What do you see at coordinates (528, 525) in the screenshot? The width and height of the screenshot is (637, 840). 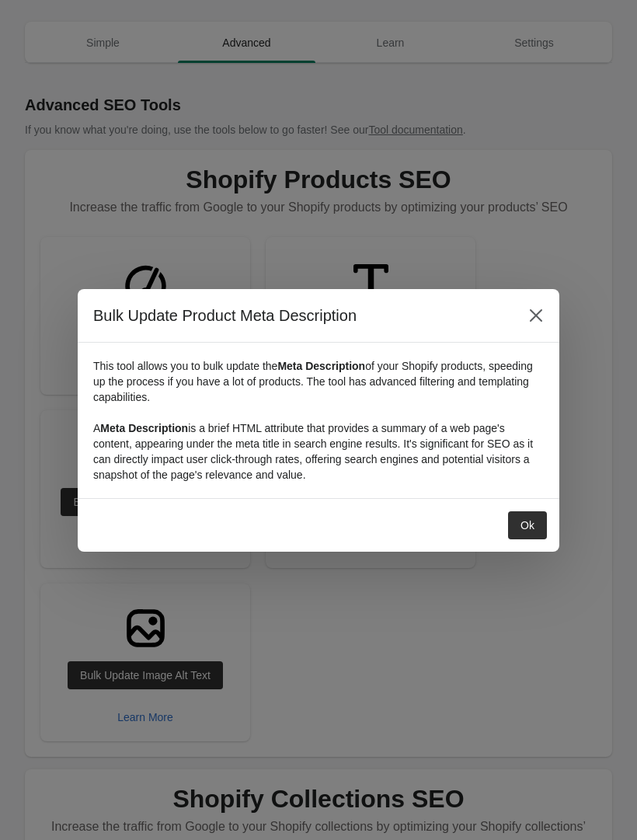 I see `div: Ok` at bounding box center [528, 525].